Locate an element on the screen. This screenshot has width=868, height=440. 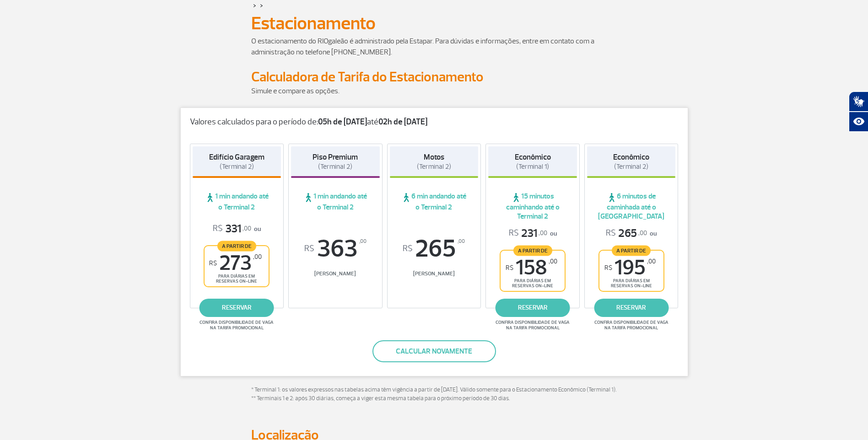
h2: Calculadora de Tarifa do Estacionamento is located at coordinates (434, 77).